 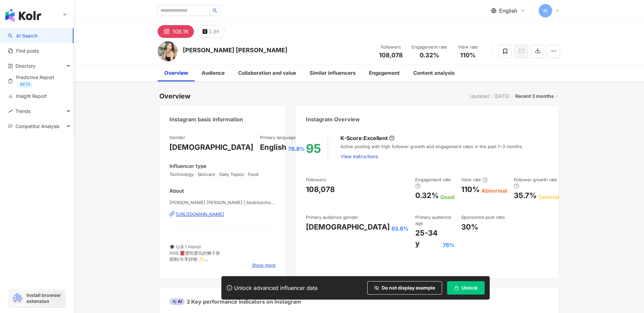 What do you see at coordinates (525, 195) in the screenshot?
I see `div: 35.7%` at bounding box center [525, 195].